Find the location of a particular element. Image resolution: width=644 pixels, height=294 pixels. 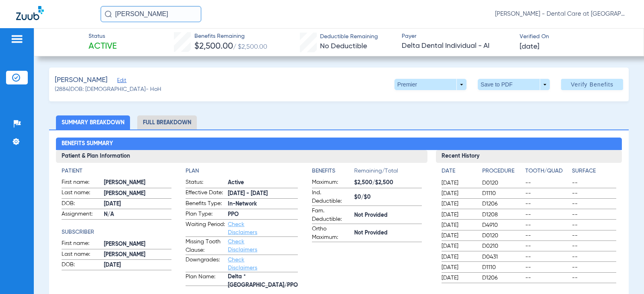

span: Assignment: is located at coordinates (82, 215).